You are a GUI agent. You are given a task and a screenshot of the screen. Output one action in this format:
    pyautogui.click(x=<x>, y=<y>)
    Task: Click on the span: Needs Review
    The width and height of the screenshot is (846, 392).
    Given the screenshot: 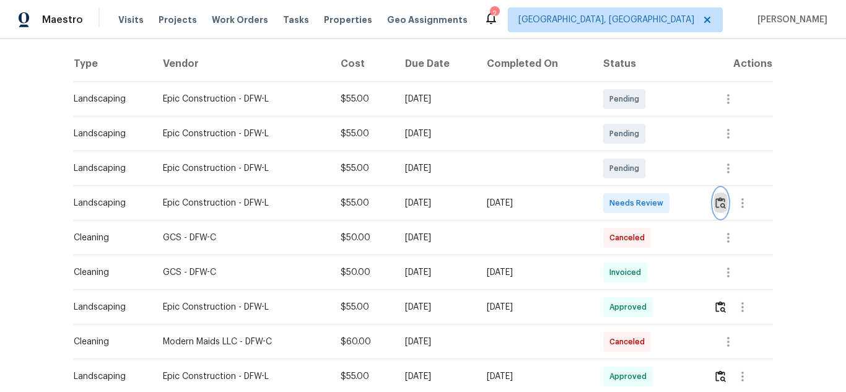 What is the action you would take?
    pyautogui.click(x=639, y=203)
    